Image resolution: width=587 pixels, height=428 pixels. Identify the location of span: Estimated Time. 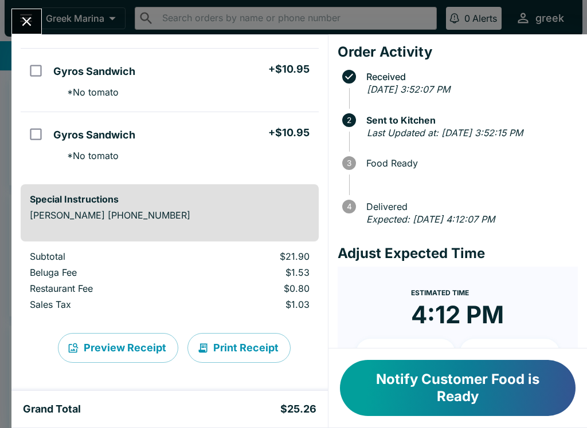
(439, 293).